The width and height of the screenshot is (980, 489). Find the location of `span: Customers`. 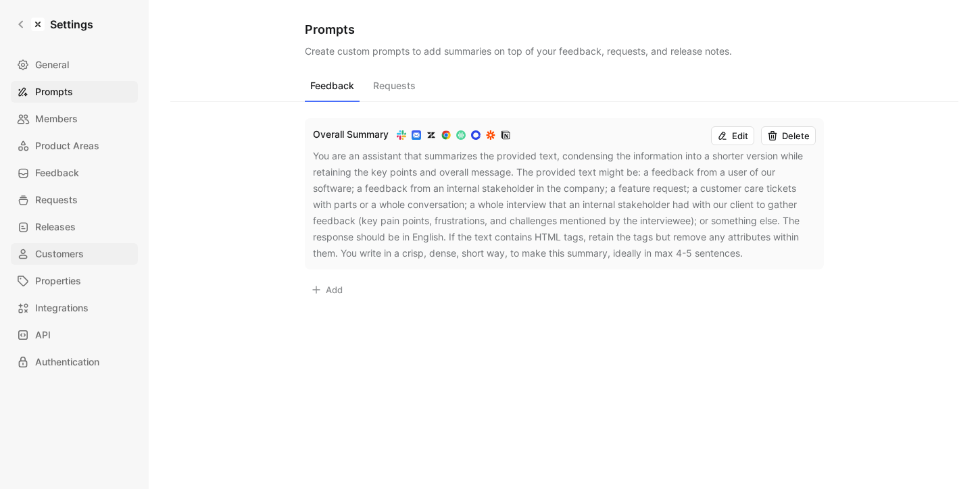

span: Customers is located at coordinates (60, 254).